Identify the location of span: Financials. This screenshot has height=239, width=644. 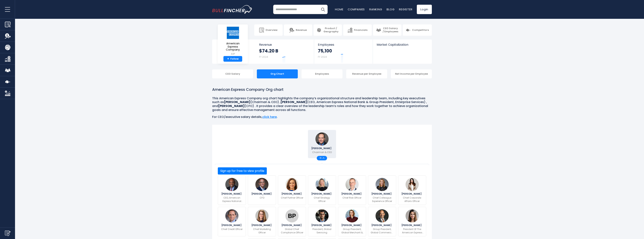
(361, 30).